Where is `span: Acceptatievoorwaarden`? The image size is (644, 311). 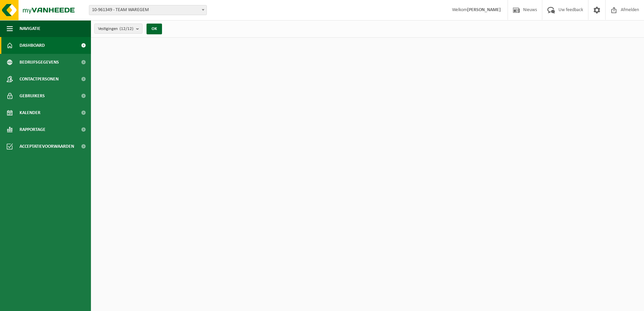
span: Acceptatievoorwaarden is located at coordinates (47, 147).